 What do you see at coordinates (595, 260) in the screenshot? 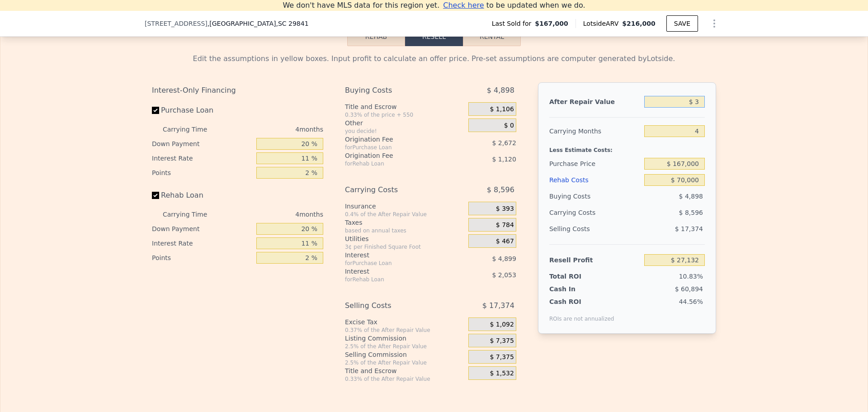
I see `div: Resell Profit` at bounding box center [595, 260].